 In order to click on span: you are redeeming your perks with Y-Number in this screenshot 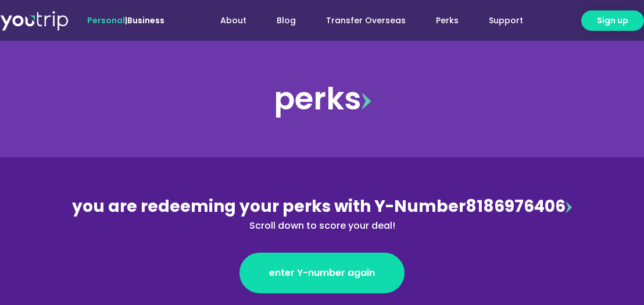, I will do `click(268, 206)`.